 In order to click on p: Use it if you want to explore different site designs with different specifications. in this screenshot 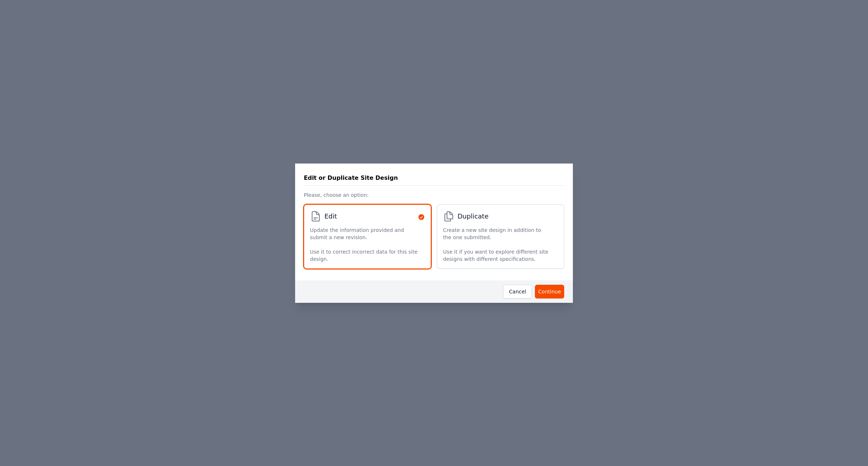, I will do `click(497, 255)`.